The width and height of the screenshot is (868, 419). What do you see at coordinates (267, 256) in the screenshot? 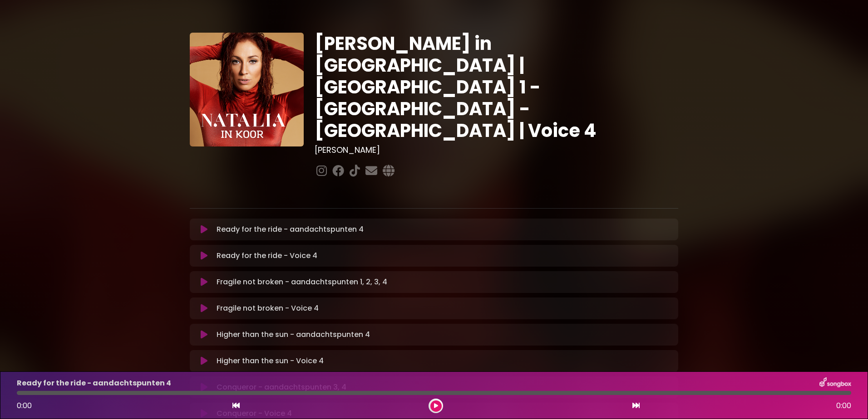
I see `p: Ready for the ride - Voice 4` at bounding box center [267, 256].